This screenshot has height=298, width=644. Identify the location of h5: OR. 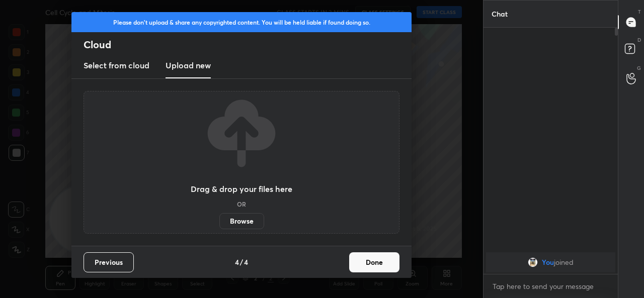
(241, 204).